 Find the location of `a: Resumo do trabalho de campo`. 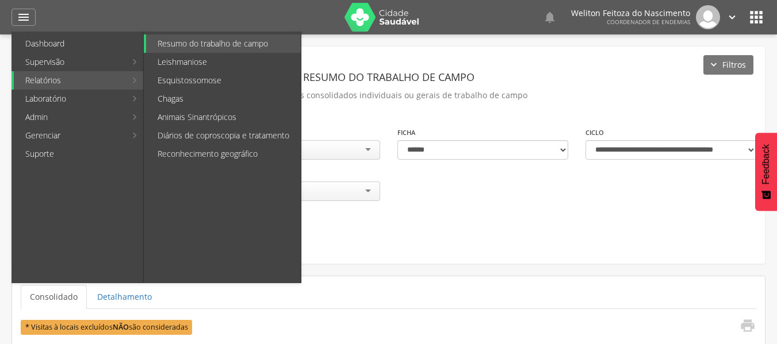

a: Resumo do trabalho de campo is located at coordinates (223, 44).